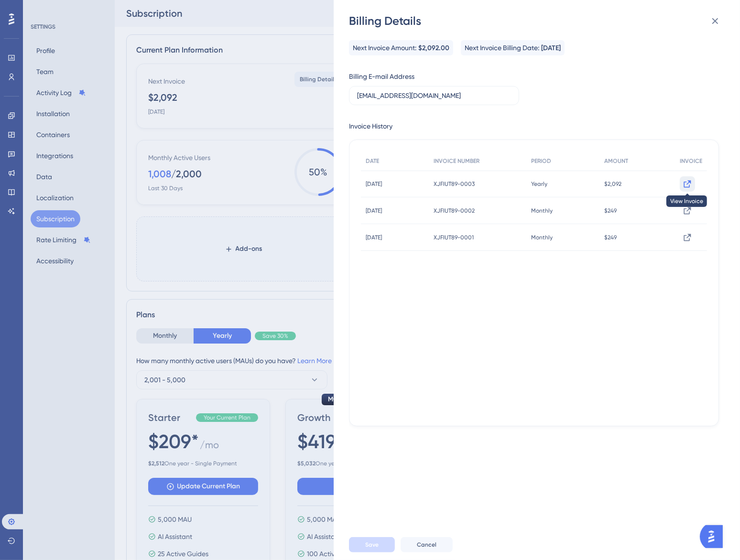 The width and height of the screenshot is (740, 560). I want to click on span: $2,092, so click(612, 184).